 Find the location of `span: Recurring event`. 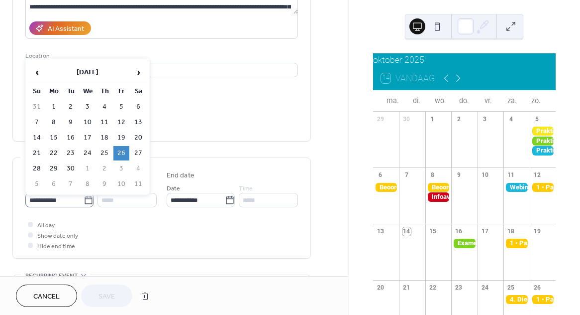

span: Recurring event is located at coordinates (52, 275).